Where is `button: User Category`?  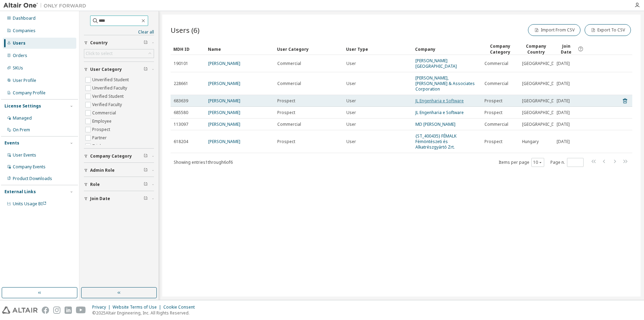
button: User Category is located at coordinates (119, 70).